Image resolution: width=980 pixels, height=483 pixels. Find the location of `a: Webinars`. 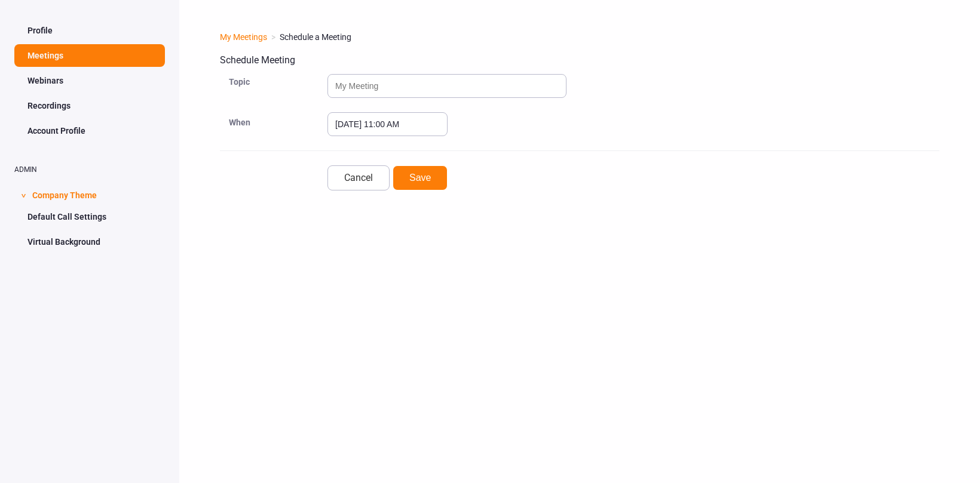

a: Webinars is located at coordinates (89, 80).